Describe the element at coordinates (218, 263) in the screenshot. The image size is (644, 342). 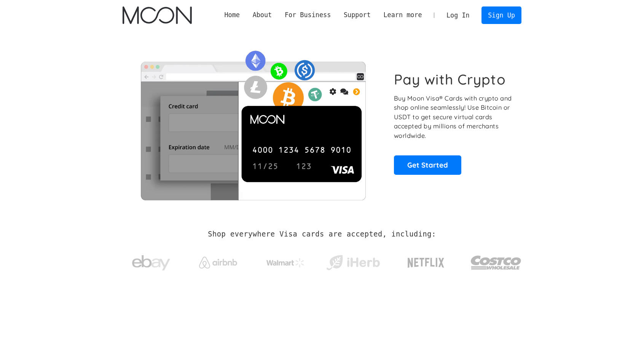
I see `img: Airbnb` at that location.